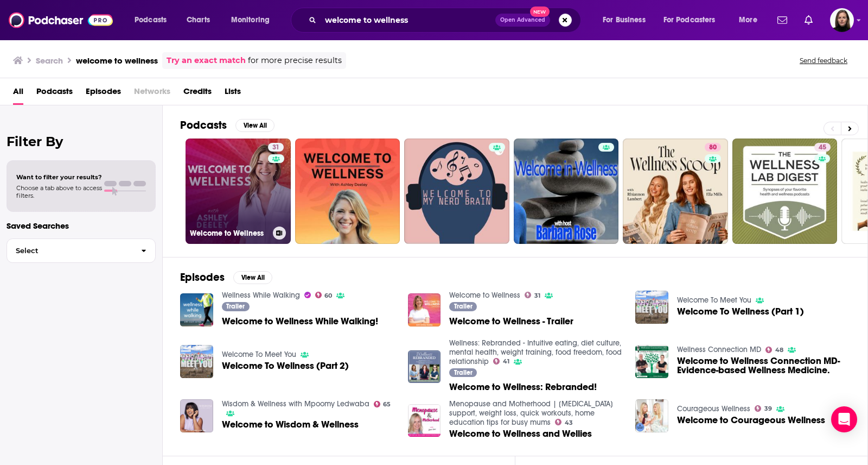  Describe the element at coordinates (259, 354) in the screenshot. I see `a: Welcome To Meet You` at that location.